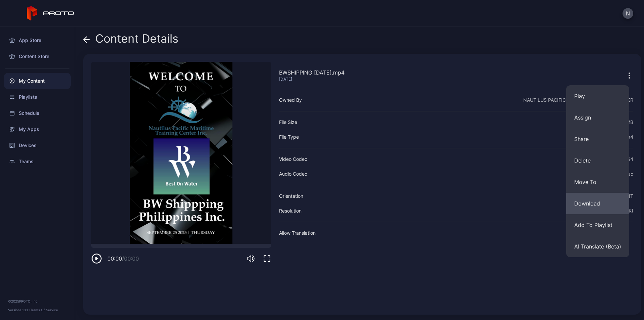  Describe the element at coordinates (37, 145) in the screenshot. I see `a: Devices` at that location.